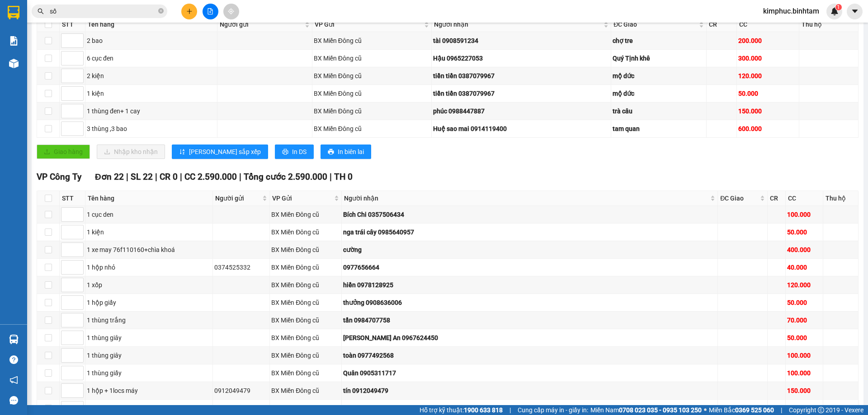 The width and height of the screenshot is (868, 415). I want to click on div: thưởng 0908636006, so click(530, 303).